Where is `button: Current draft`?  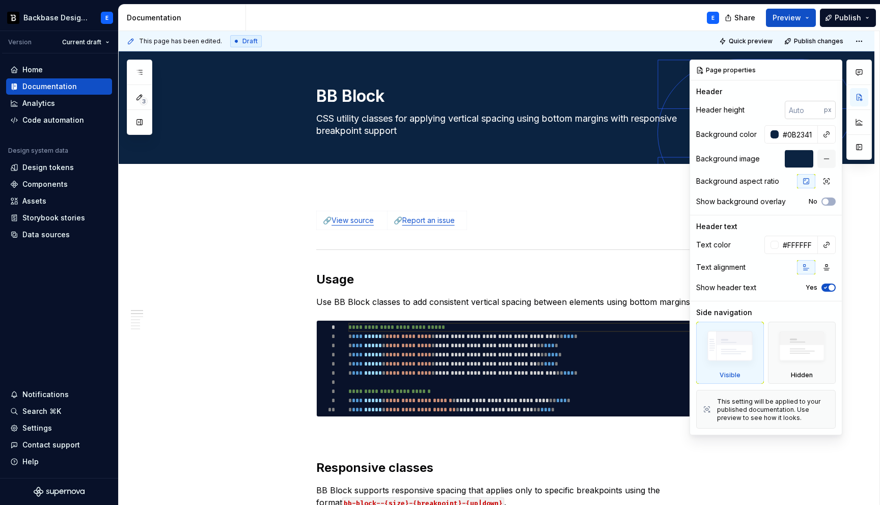
button: Current draft is located at coordinates (86, 42).